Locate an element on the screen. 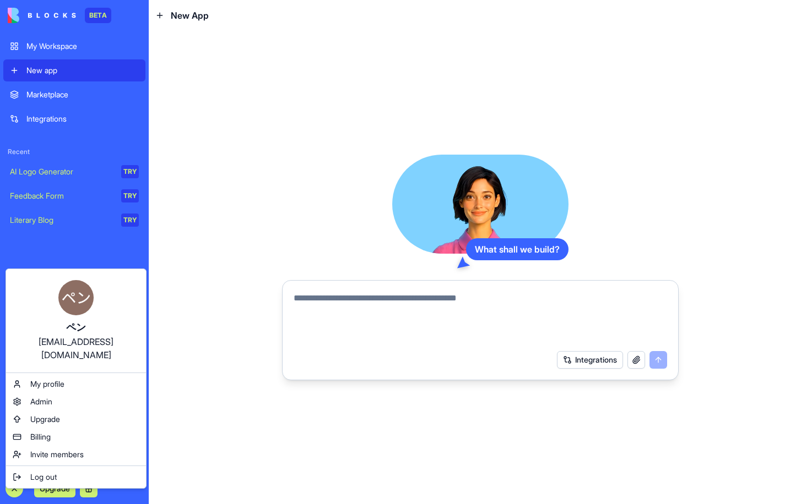 This screenshot has width=812, height=504. a: Invite members is located at coordinates (76, 455).